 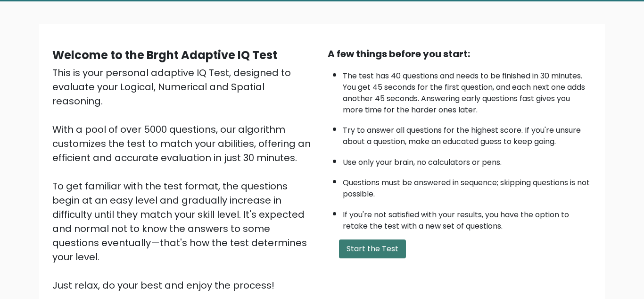 I want to click on div: A few things before you start:, so click(x=460, y=54).